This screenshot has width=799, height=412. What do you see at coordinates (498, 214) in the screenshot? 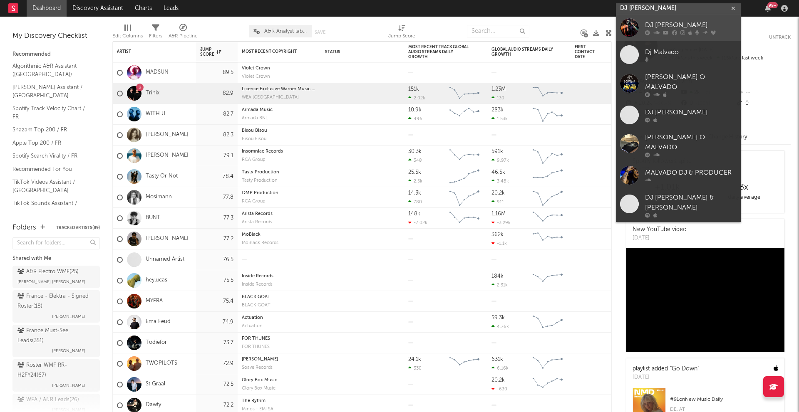
I see `div: 1.16M` at bounding box center [498, 214].